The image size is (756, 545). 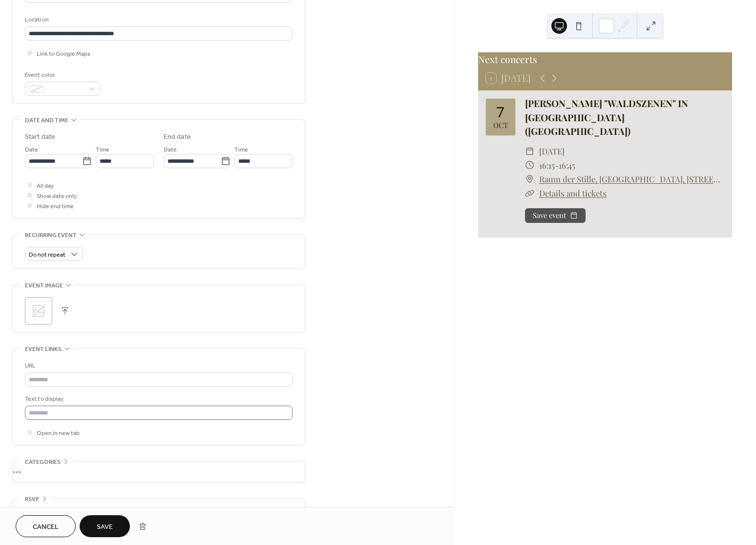 What do you see at coordinates (40, 137) in the screenshot?
I see `div: Start date` at bounding box center [40, 137].